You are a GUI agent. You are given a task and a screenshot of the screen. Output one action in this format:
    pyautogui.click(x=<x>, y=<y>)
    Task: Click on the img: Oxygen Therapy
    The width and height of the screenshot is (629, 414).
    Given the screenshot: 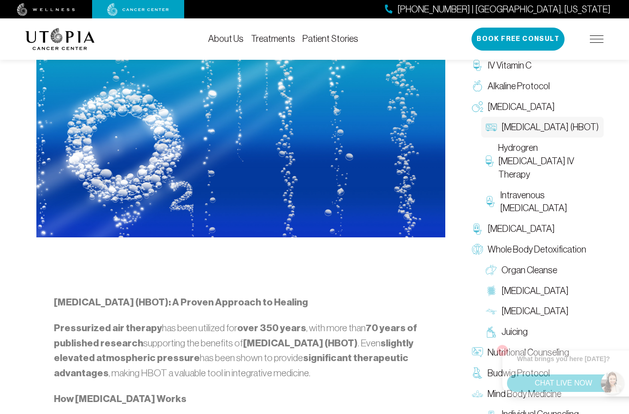 What is the action you would take?
    pyautogui.click(x=477, y=107)
    